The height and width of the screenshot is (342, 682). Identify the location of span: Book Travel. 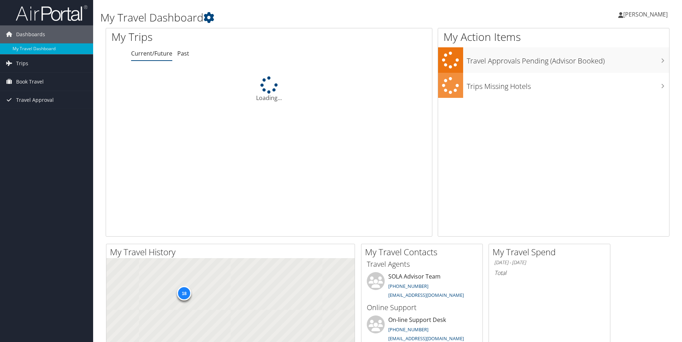
(30, 82).